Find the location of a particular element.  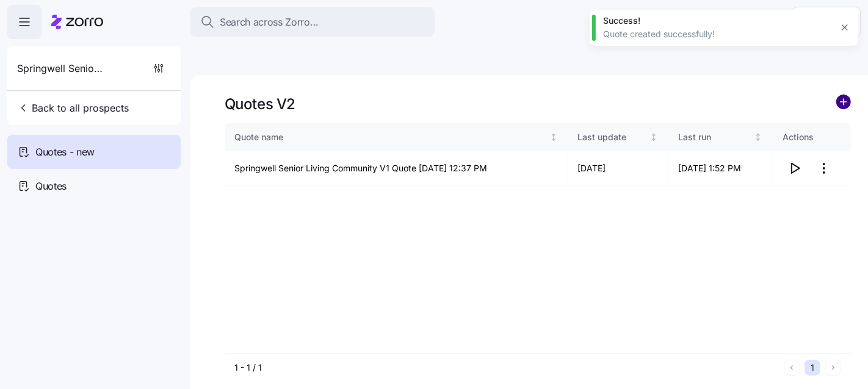

svg: add icon is located at coordinates (844, 102).